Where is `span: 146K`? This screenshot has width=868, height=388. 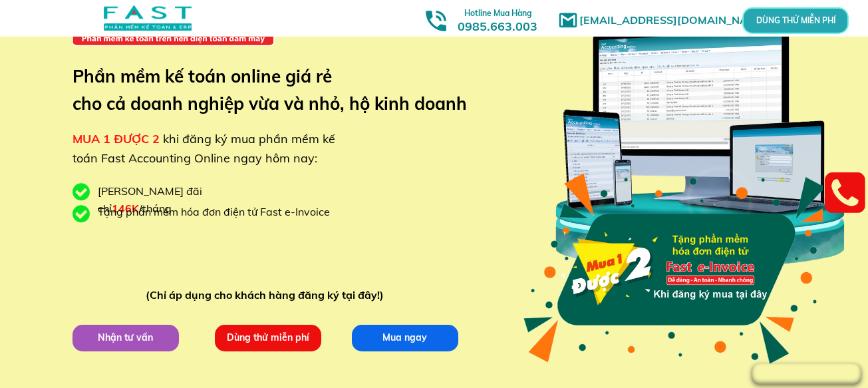
span: 146K is located at coordinates (125, 208).